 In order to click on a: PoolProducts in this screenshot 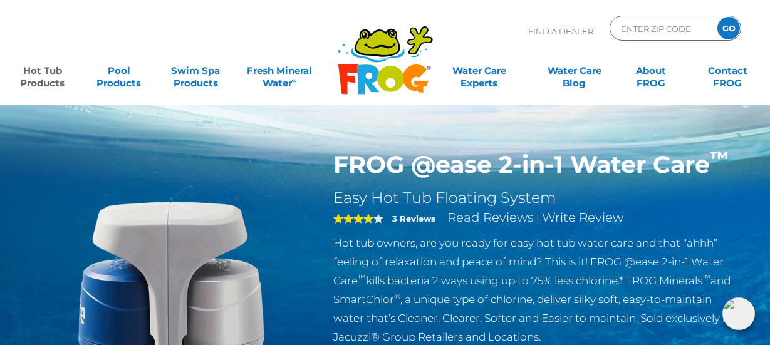, I will do `click(118, 71)`.